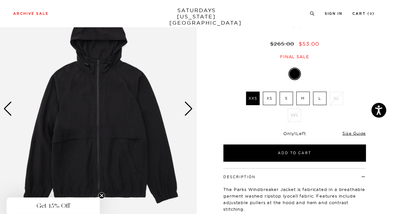 This screenshot has width=393, height=214. I want to click on h1: Parks Windbreaker Jacket, so click(295, 17).